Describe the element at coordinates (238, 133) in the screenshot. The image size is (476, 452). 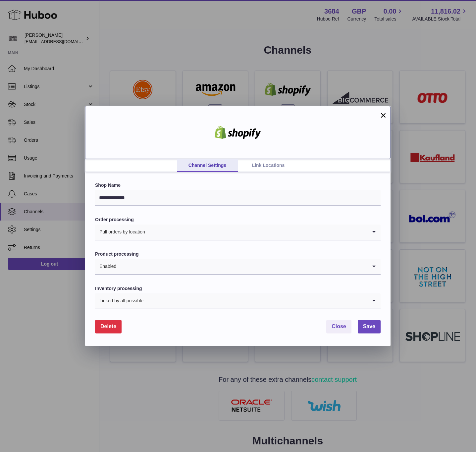
I see `img: shopify` at that location.